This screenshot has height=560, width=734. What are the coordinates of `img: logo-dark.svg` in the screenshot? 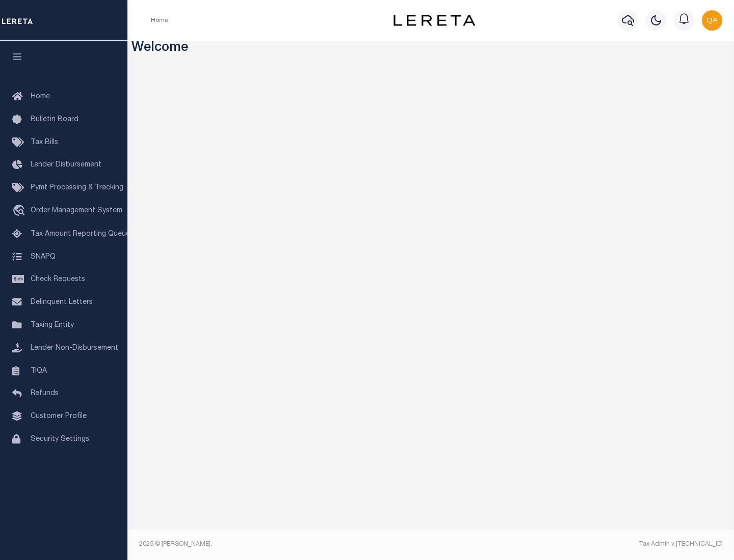 It's located at (434, 20).